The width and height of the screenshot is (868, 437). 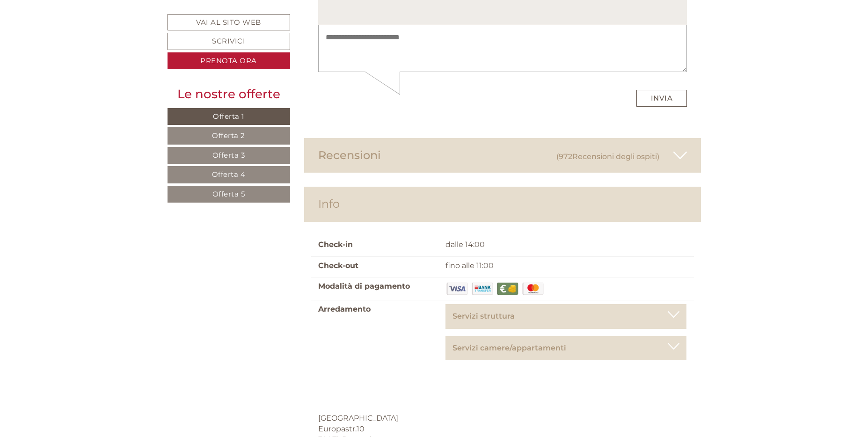 I want to click on a: Vai al sito web, so click(x=229, y=22).